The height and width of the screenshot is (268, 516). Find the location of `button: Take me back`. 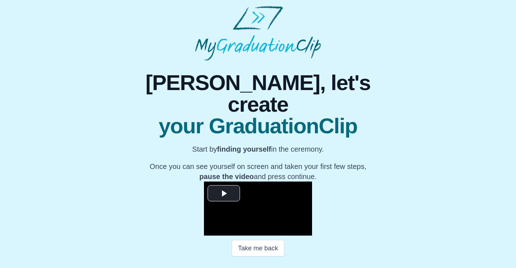

button: Take me back is located at coordinates (257, 248).